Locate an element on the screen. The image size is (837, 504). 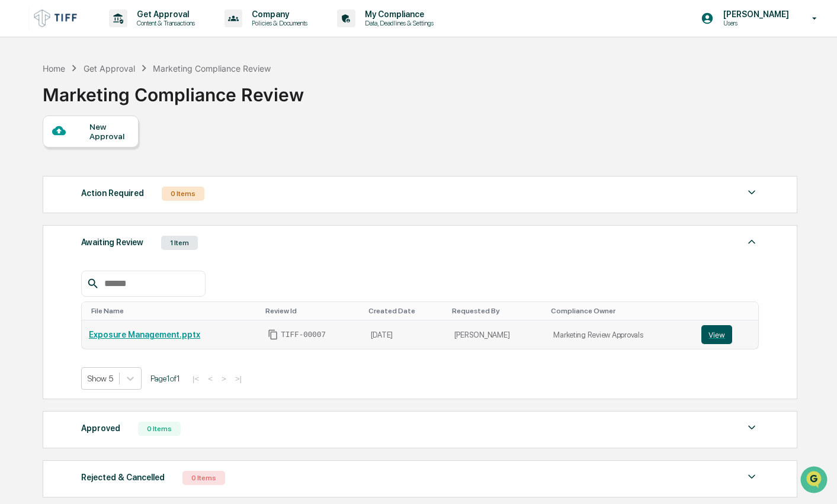
a: Exposure Management.pptx is located at coordinates (145, 335).